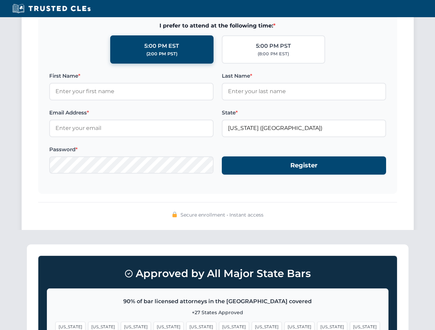 The height and width of the screenshot is (330, 435). What do you see at coordinates (273, 46) in the screenshot?
I see `div: 5:00 PM PST` at bounding box center [273, 46].